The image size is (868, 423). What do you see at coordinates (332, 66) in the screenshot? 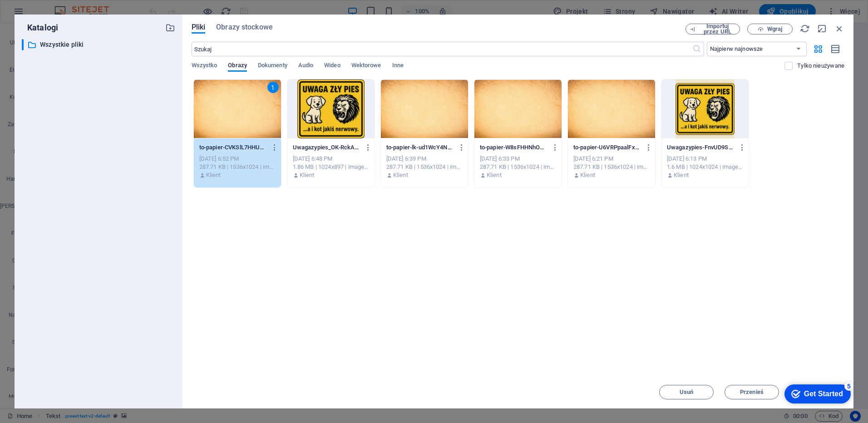
I see `span: Wideo` at bounding box center [332, 66].